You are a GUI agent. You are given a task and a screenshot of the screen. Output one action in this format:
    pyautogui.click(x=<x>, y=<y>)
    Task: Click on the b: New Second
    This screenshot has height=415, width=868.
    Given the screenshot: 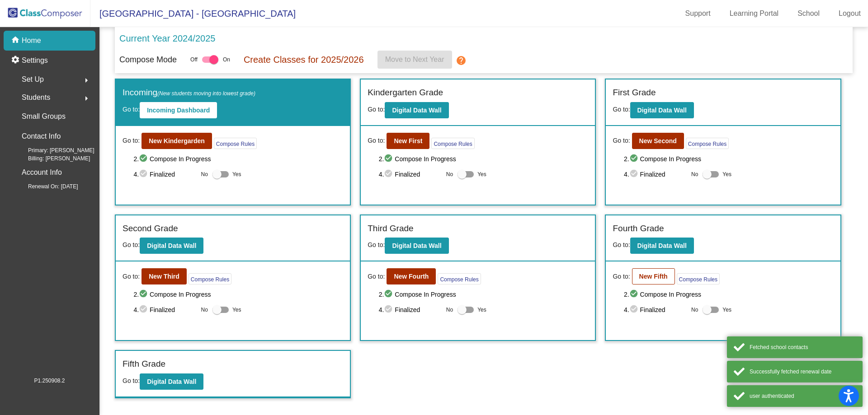 What is the action you would take?
    pyautogui.click(x=658, y=141)
    